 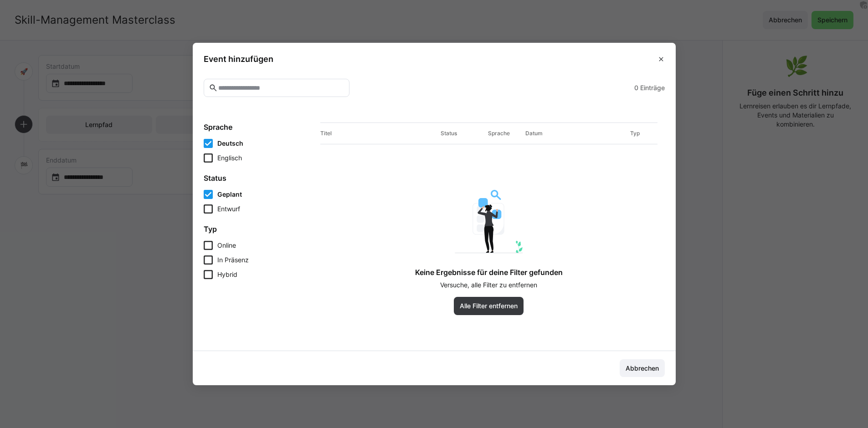 What do you see at coordinates (489, 306) in the screenshot?
I see `button: Alle Filter entfernen` at bounding box center [489, 306].